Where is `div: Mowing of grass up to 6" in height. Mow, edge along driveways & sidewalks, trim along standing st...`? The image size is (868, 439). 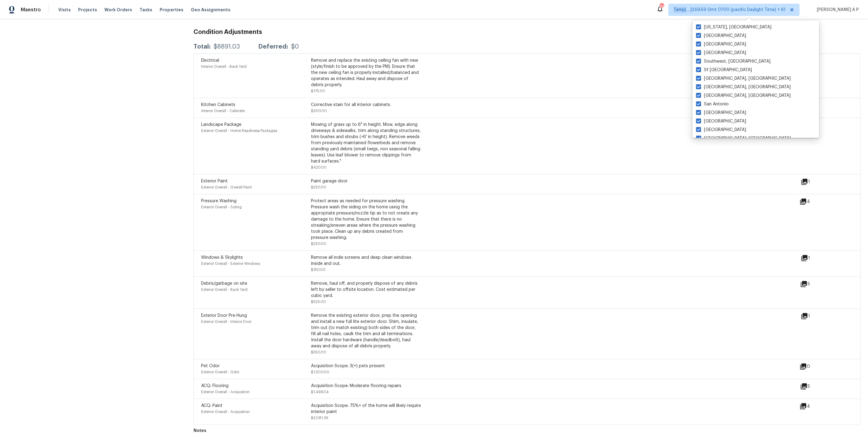
div: Mowing of grass up to 6" in height. Mow, edge along driveways & sidewalks, trim along standing st... is located at coordinates (366, 143).